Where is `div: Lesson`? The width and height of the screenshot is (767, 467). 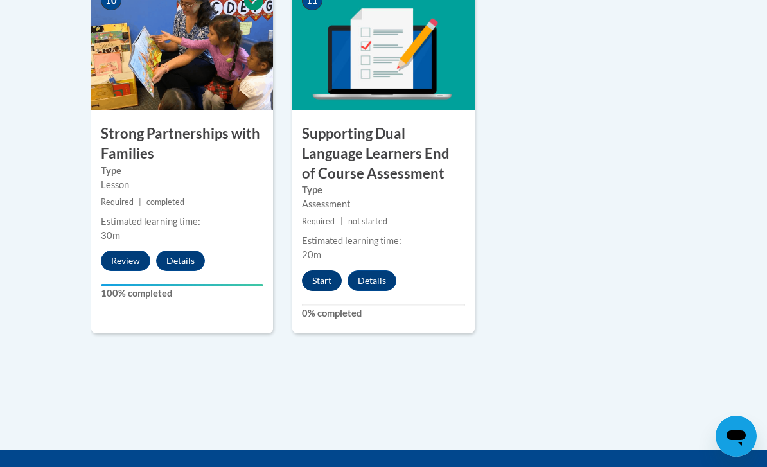
div: Lesson is located at coordinates (182, 185).